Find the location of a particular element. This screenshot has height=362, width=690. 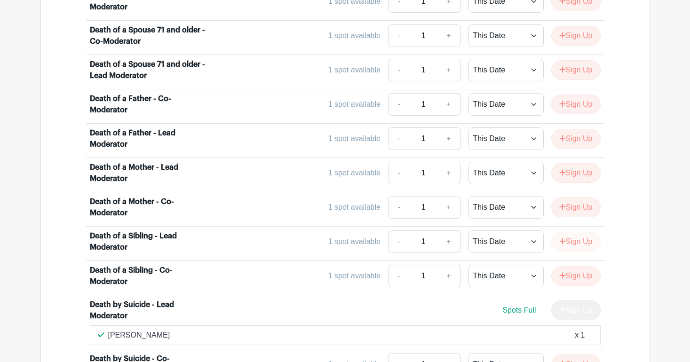

div: Death of a Father - Co-Moderator is located at coordinates (148, 104).